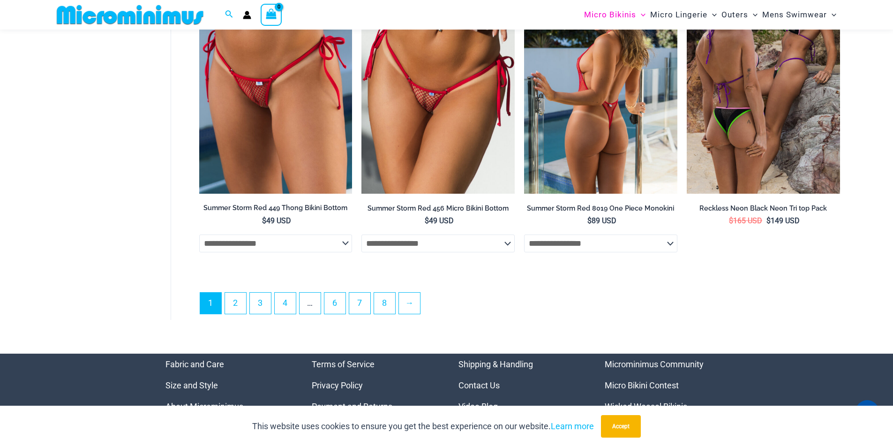 The width and height of the screenshot is (893, 447). Describe the element at coordinates (610, 15) in the screenshot. I see `span: Micro Bikinis` at that location.